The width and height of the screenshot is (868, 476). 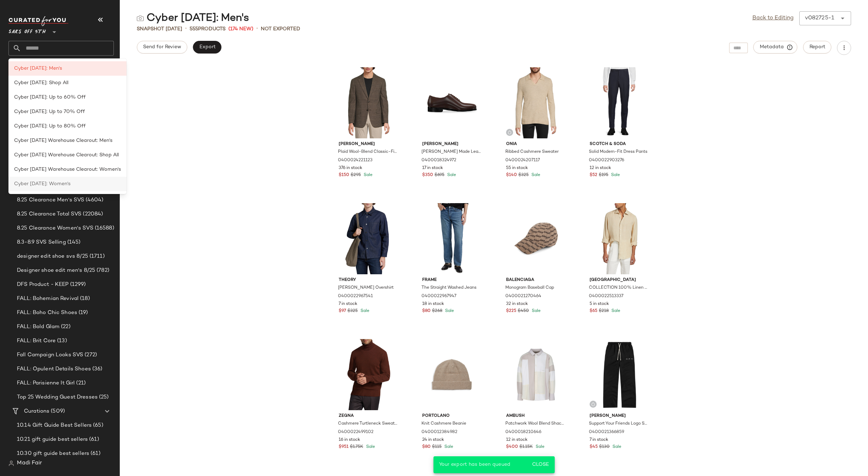 What do you see at coordinates (511, 175) in the screenshot?
I see `span: $140` at bounding box center [511, 175].